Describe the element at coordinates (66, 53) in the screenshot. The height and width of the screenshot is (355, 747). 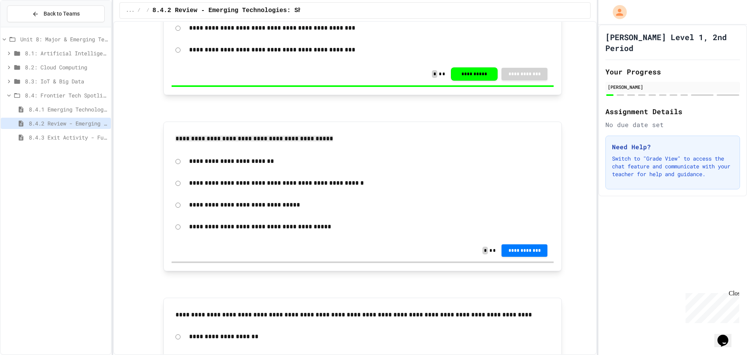
I see `span: 8.1: Artificial Intelligence Basics` at that location.